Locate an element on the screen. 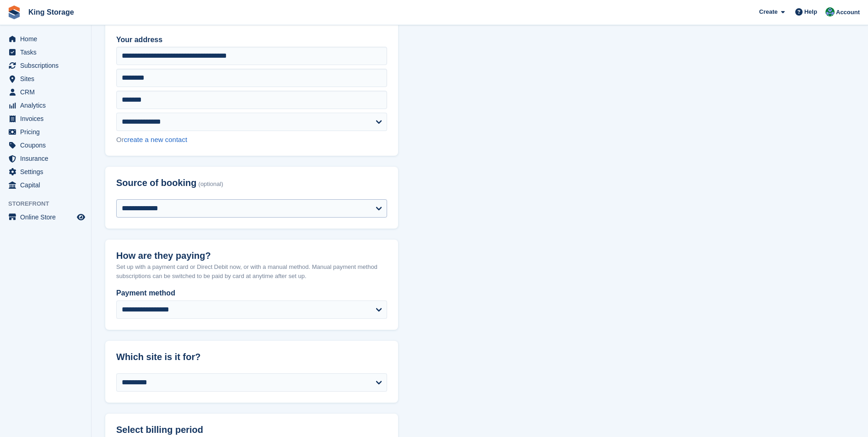  span: Account is located at coordinates (848, 12).